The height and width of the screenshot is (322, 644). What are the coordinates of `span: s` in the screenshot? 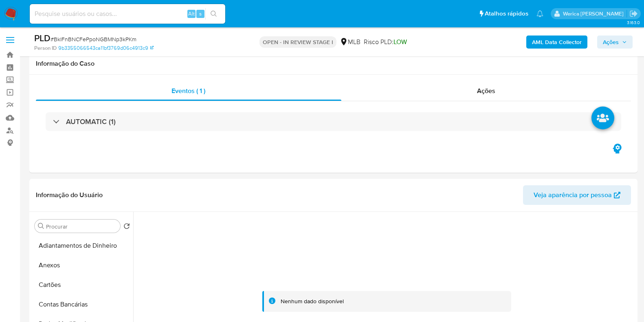 It's located at (200, 13).